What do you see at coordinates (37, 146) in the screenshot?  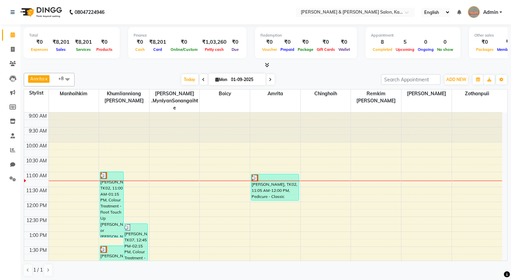 I see `div: 10:00 AM` at bounding box center [37, 146].